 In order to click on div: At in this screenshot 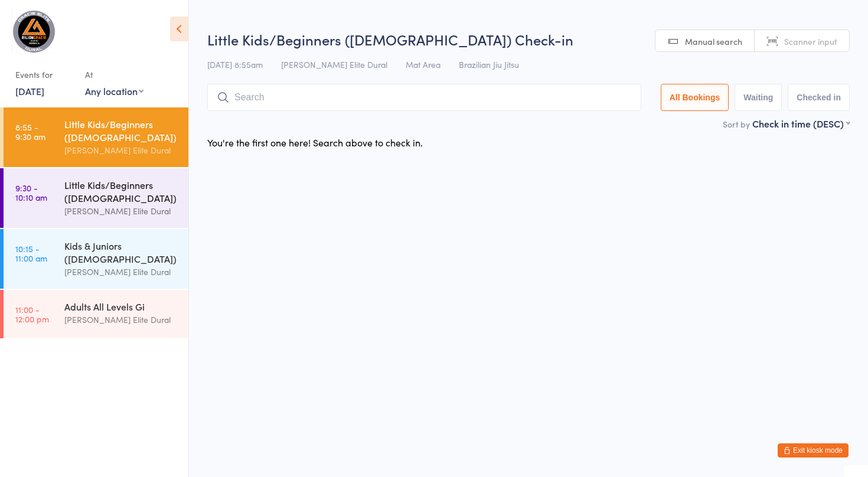, I will do `click(114, 75)`.